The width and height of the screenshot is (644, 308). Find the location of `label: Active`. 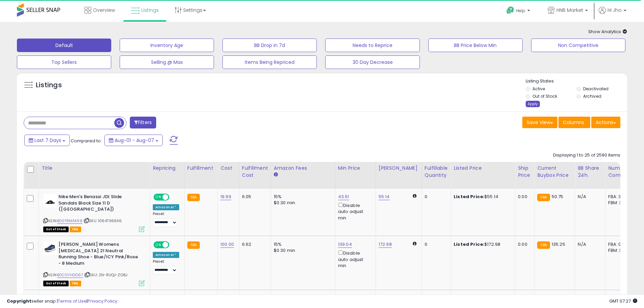

label: Active is located at coordinates (538, 89).